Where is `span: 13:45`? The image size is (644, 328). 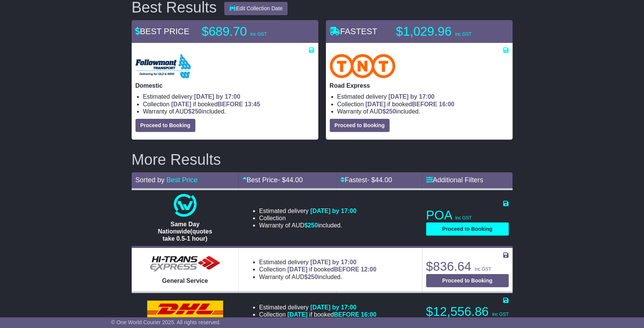
span: 13:45 is located at coordinates (253, 104).